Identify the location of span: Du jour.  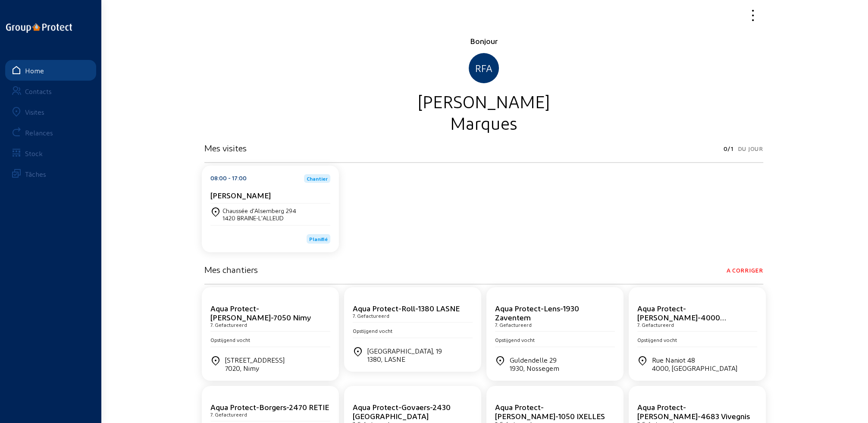
(750, 149).